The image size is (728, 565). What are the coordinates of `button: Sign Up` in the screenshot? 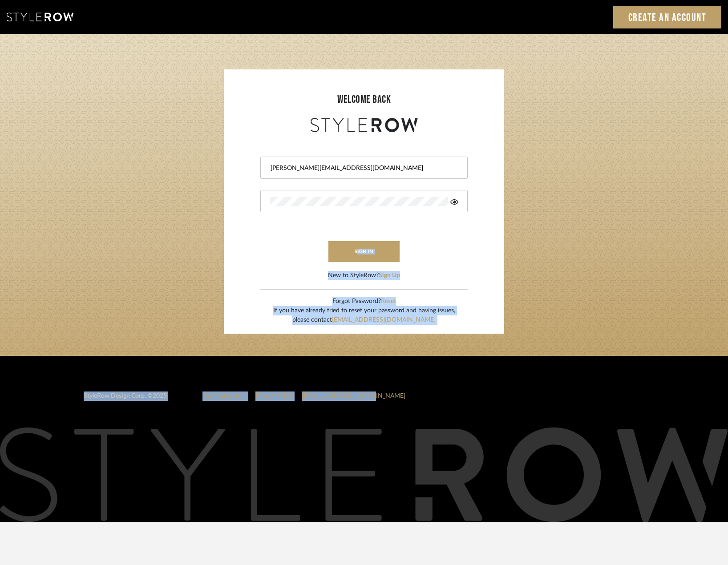 It's located at (390, 276).